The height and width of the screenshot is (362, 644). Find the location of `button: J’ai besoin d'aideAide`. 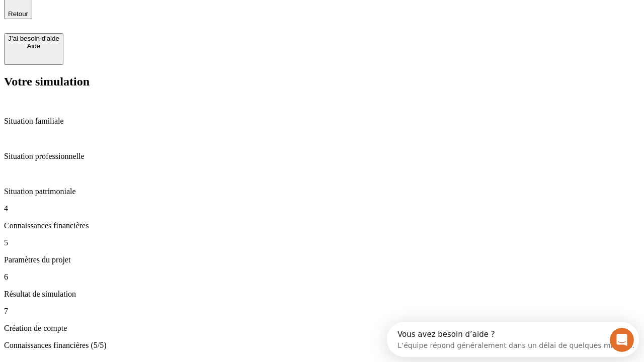

button: J’ai besoin d'aideAide is located at coordinates (34, 48).